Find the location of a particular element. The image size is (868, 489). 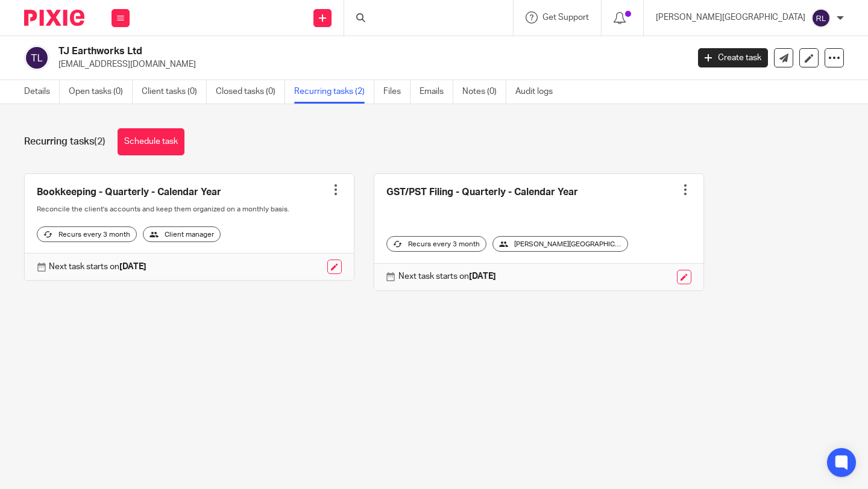

a: Open tasks (0) is located at coordinates (101, 92).